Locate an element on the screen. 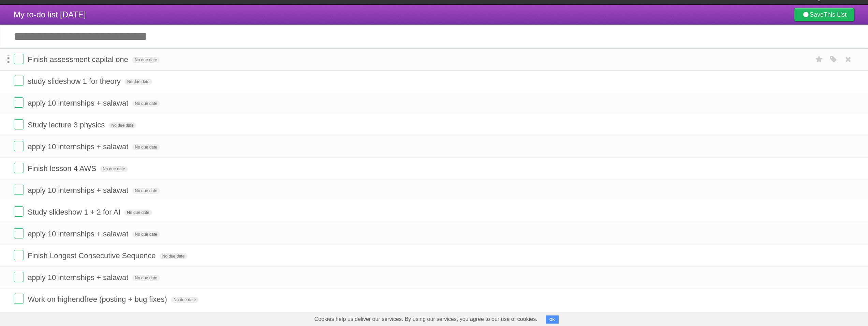 The image size is (868, 326). b: This List is located at coordinates (835, 15).